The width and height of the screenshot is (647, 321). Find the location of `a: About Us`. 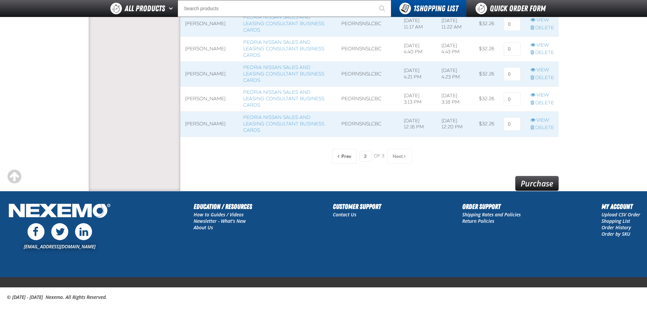

a: About Us is located at coordinates (203, 227).